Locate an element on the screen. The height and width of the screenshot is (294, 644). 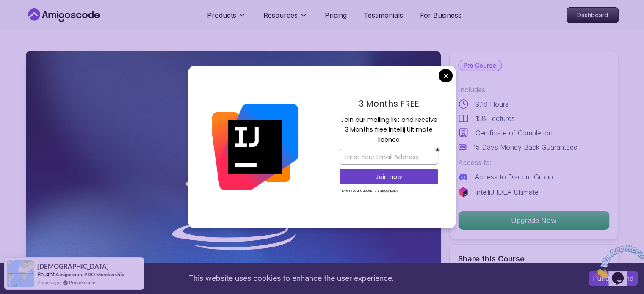
button: Upgrade Now is located at coordinates (534, 220).